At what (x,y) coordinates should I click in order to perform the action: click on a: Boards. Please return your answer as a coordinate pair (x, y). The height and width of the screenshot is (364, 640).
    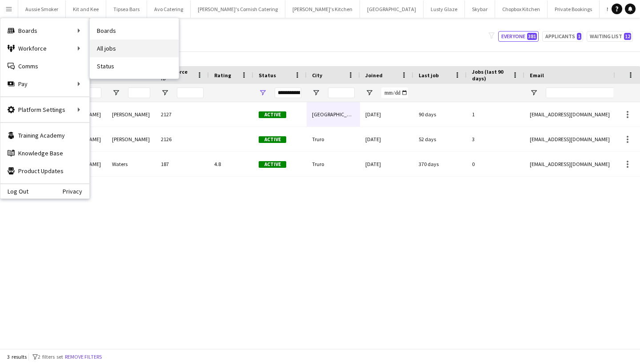
    Looking at the image, I should click on (134, 30).